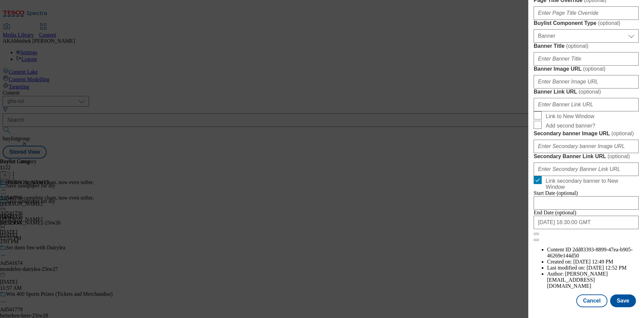 The height and width of the screenshot is (318, 644). I want to click on input: Enter Banner Title, so click(587, 58).